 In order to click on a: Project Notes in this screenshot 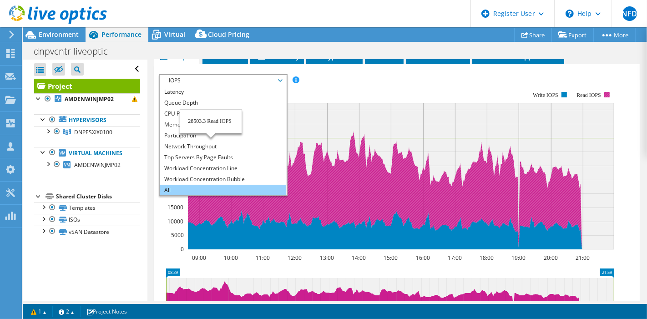, I will do `click(107, 311)`.